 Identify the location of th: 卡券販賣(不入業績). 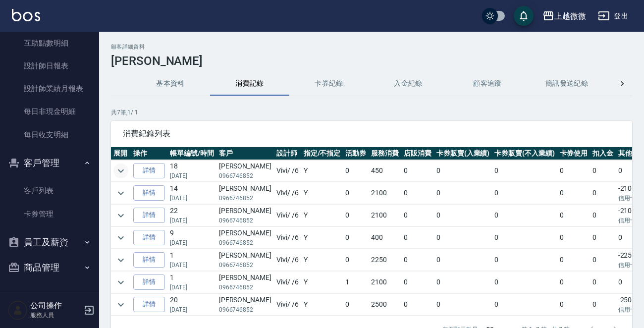
(525, 154).